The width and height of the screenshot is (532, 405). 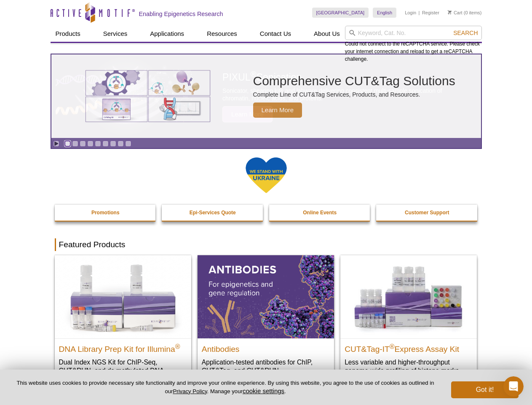 I want to click on img: CUT&Tag-IT® Express Assay Kit, so click(x=409, y=296).